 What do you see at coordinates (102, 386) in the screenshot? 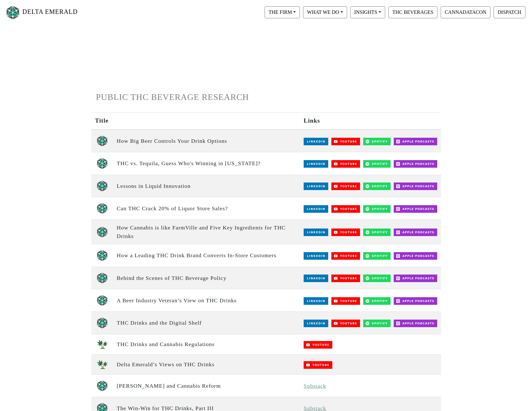
I see `img: dispatch logo` at bounding box center [102, 386].